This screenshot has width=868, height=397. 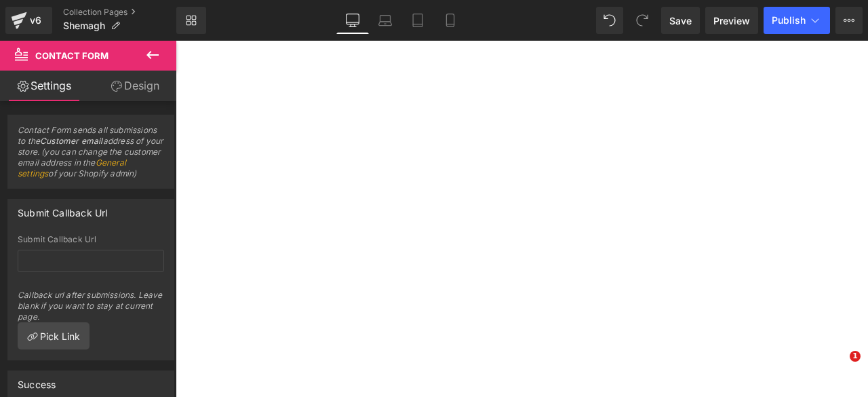 What do you see at coordinates (385, 20) in the screenshot?
I see `a: Laptop` at bounding box center [385, 20].